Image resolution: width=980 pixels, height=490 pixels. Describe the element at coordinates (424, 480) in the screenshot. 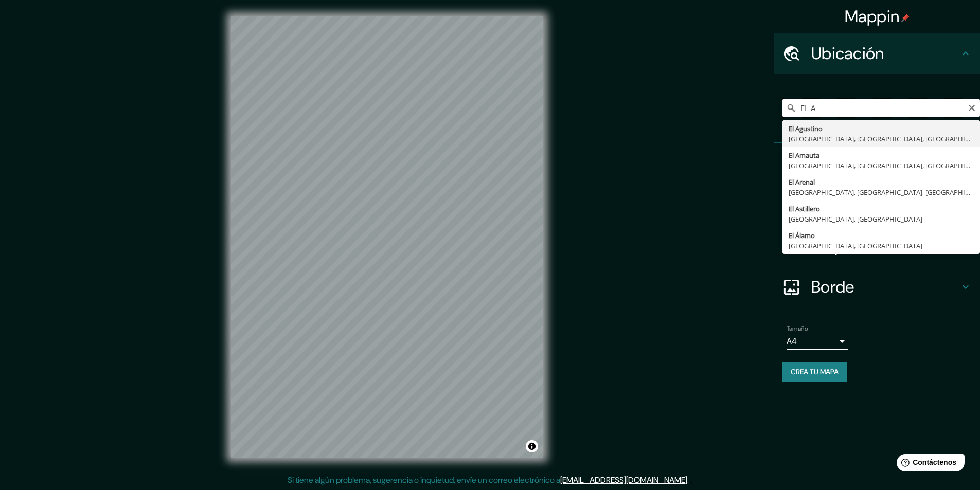

I see `font: Si tiene algún problema, sugerencia o inquietud, envíe un correo electrónico a` at that location.